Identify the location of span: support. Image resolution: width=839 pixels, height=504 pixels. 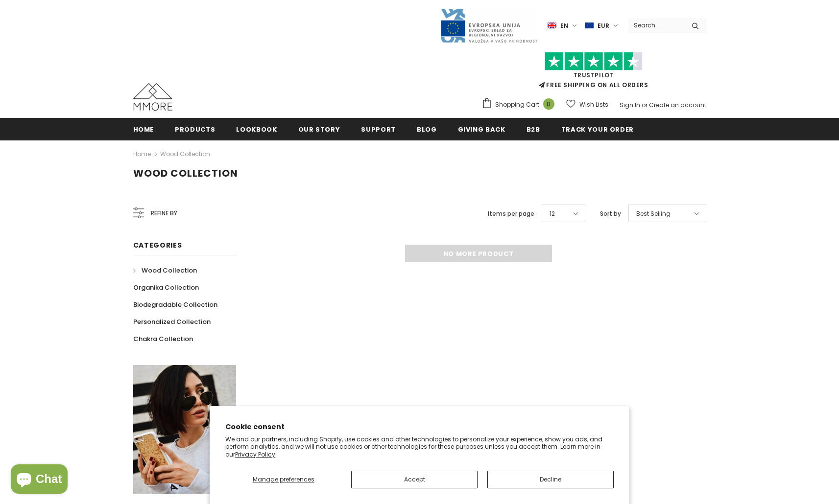
(378, 129).